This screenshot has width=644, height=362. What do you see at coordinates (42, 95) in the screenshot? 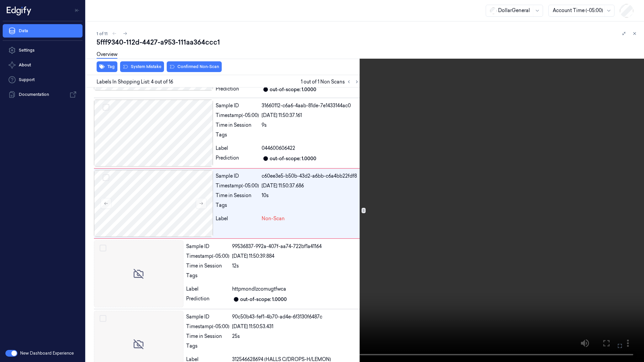
I see `a: Documentation` at bounding box center [42, 95].